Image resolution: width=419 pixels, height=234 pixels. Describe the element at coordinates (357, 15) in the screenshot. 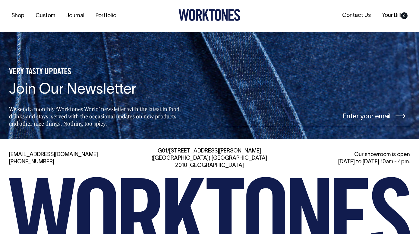

I see `a: Contact Us` at that location.